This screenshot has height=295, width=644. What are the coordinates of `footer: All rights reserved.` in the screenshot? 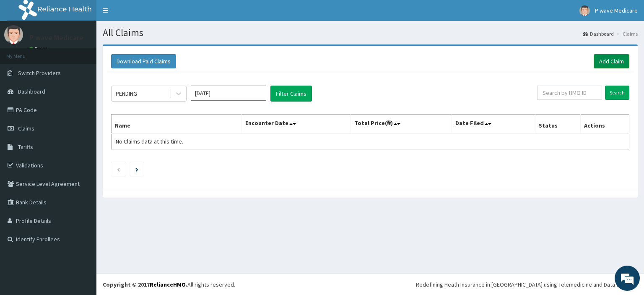 It's located at (370, 284).